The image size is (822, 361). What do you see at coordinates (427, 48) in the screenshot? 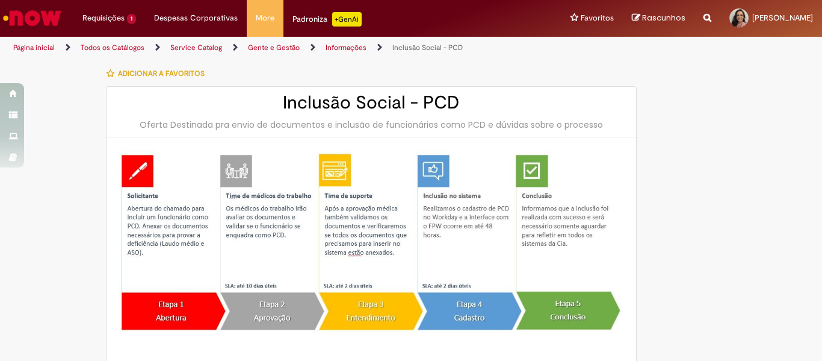
I see `a: Inclusão Social - PCD` at bounding box center [427, 48].